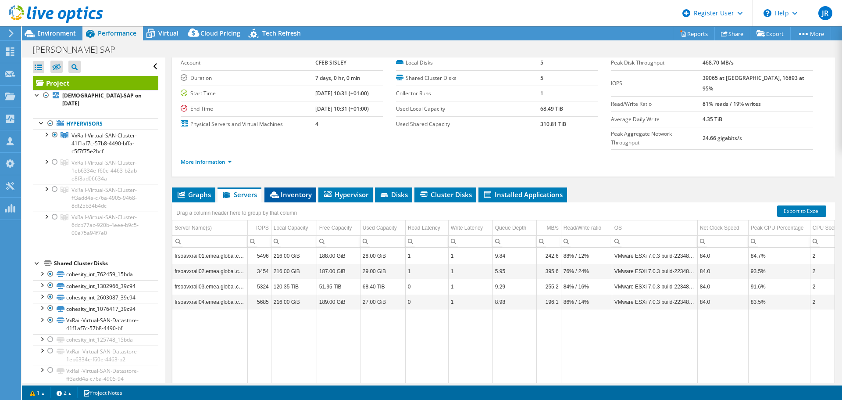  I want to click on td: Column IOPS, Filter cell, so click(259, 241).